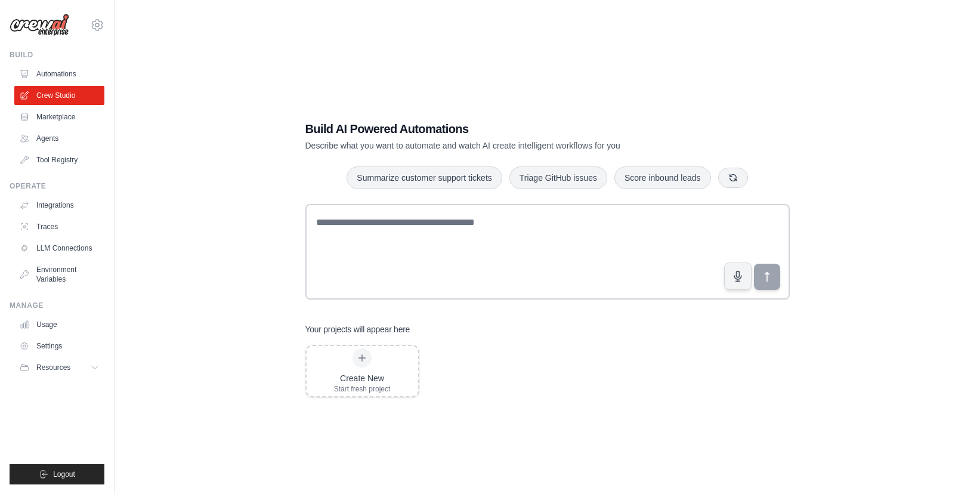 The width and height of the screenshot is (980, 494). I want to click on button: Click to speak your automation idea, so click(738, 276).